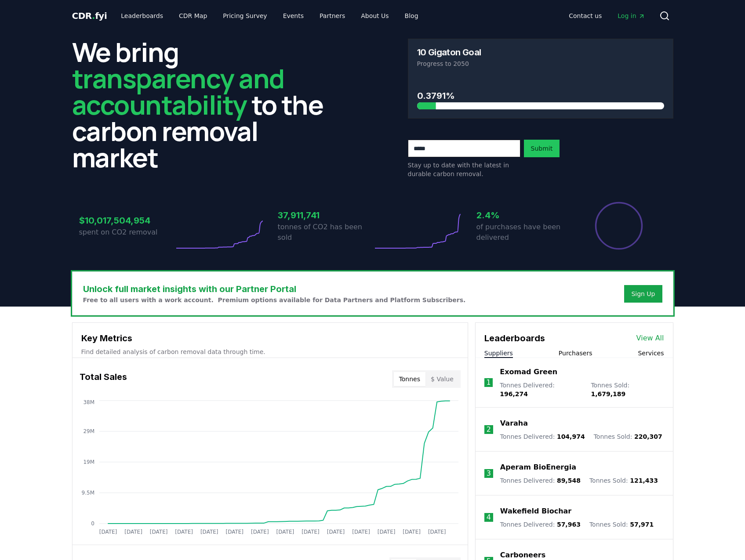 The width and height of the screenshot is (745, 560). I want to click on h3: 10 Gigaton Goal, so click(449, 52).